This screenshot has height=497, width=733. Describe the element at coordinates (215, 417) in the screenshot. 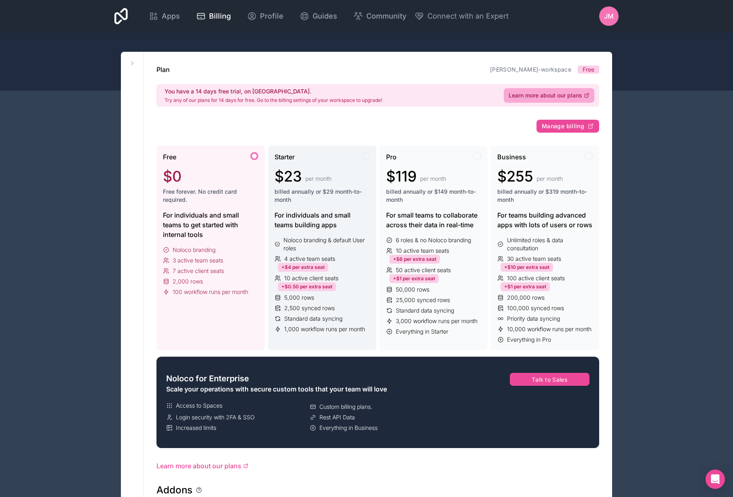

I see `span: Login security with 2FA & SSO` at that location.